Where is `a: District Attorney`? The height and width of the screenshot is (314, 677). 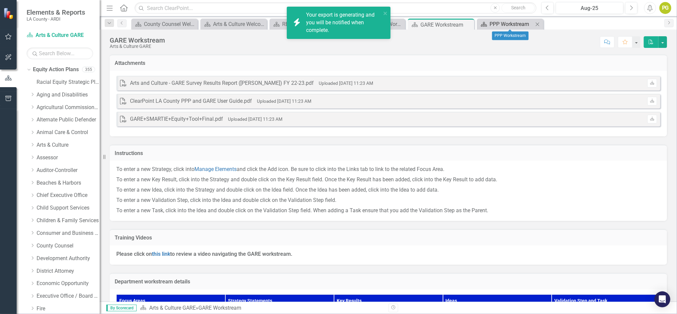
a: District Attorney is located at coordinates (68, 271).